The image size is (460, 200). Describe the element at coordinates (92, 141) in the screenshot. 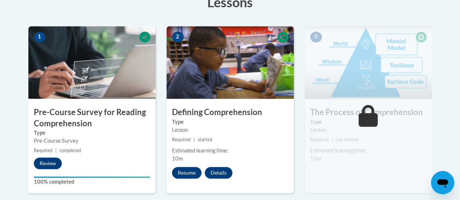

I see `div: Pre-Course Survey` at that location.